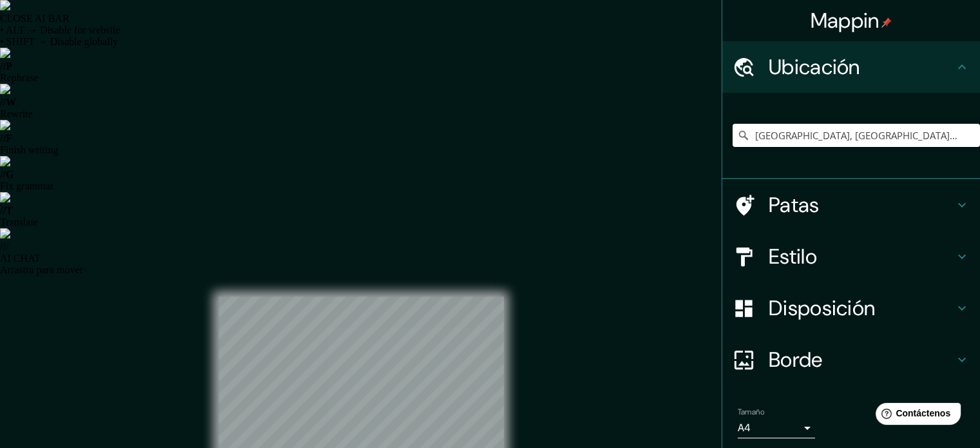 The height and width of the screenshot is (448, 980). Describe the element at coordinates (796, 359) in the screenshot. I see `font: Borde` at that location.